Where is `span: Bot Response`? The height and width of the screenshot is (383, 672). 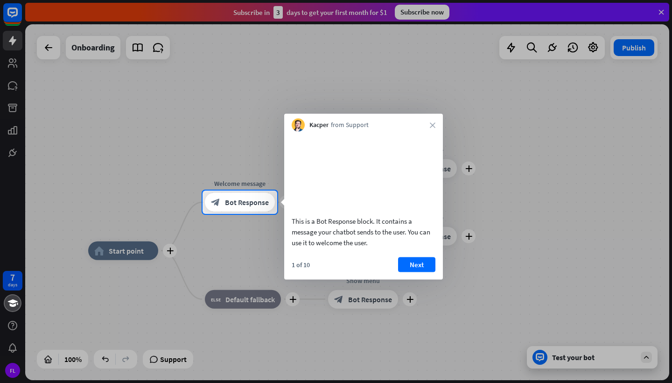 span: Bot Response is located at coordinates (247, 202).